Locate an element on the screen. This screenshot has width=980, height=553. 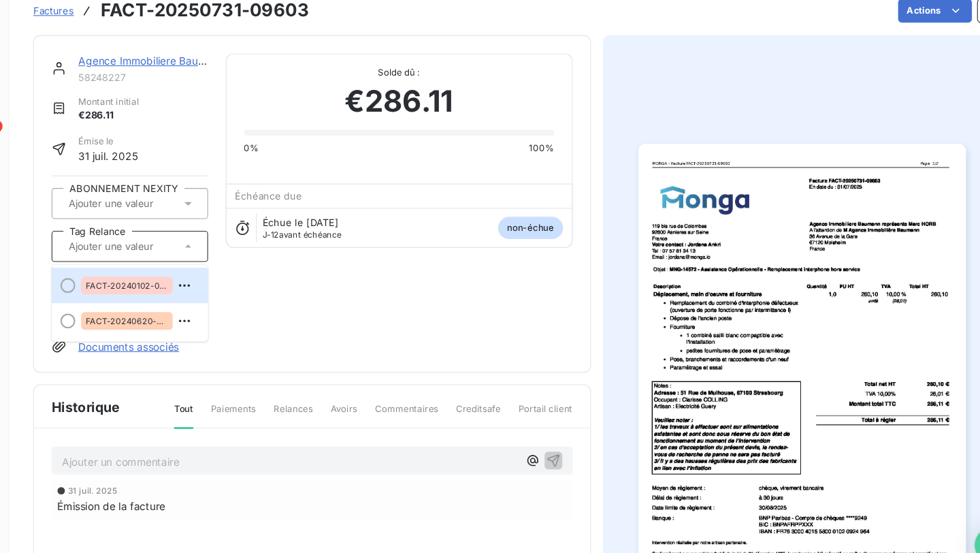
span: FACT-20240620-05676 is located at coordinates (152, 316).